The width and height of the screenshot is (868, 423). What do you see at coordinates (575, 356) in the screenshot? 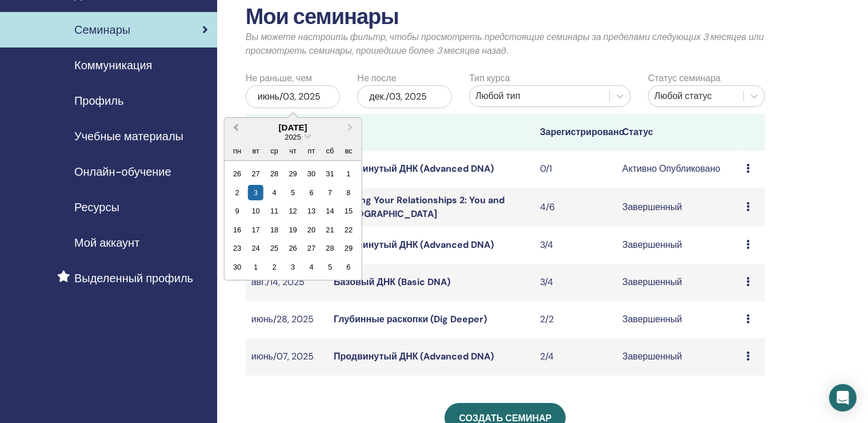
I see `td: 2/4` at bounding box center [575, 356].